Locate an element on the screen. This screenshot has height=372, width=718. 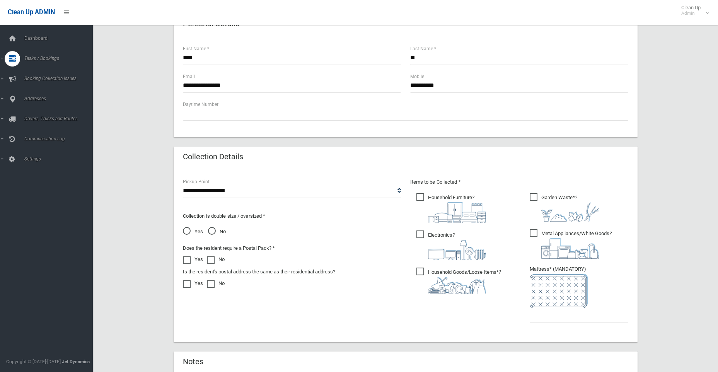
img: 394712a680b73dbc3d2a6a3a7ffe5a07.png is located at coordinates (457, 250).